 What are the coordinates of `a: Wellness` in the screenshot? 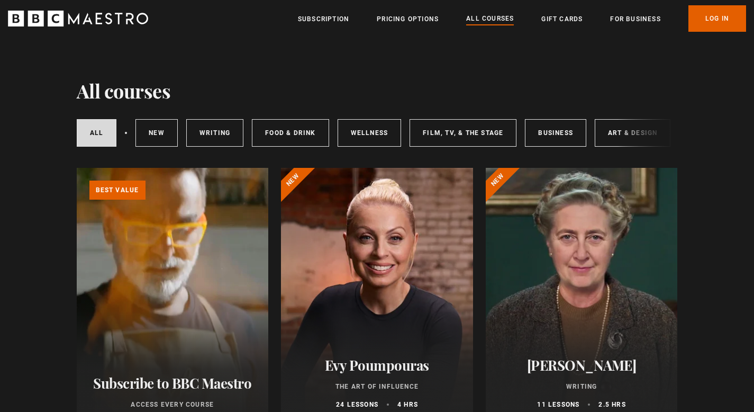 It's located at (369, 133).